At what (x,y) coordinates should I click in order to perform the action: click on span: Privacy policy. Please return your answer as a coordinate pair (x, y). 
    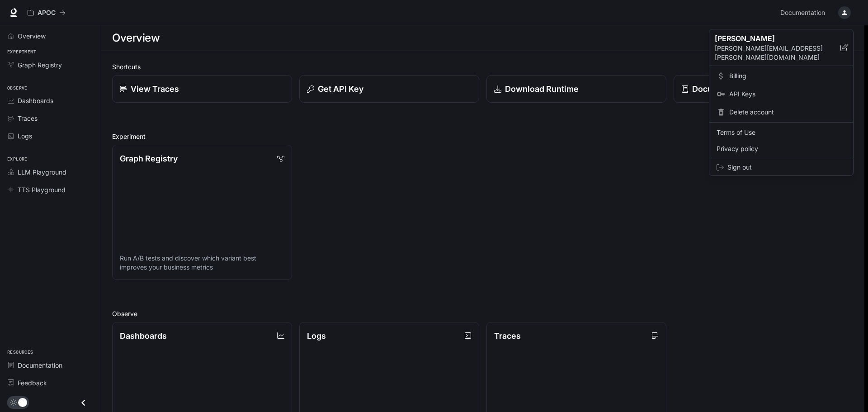
    Looking at the image, I should click on (781, 148).